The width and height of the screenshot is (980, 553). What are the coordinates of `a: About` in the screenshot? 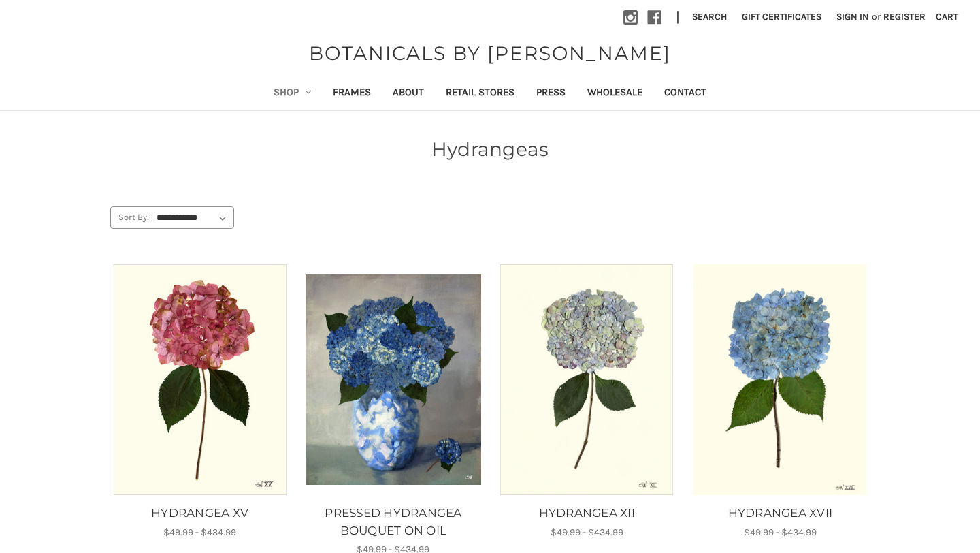 It's located at (408, 94).